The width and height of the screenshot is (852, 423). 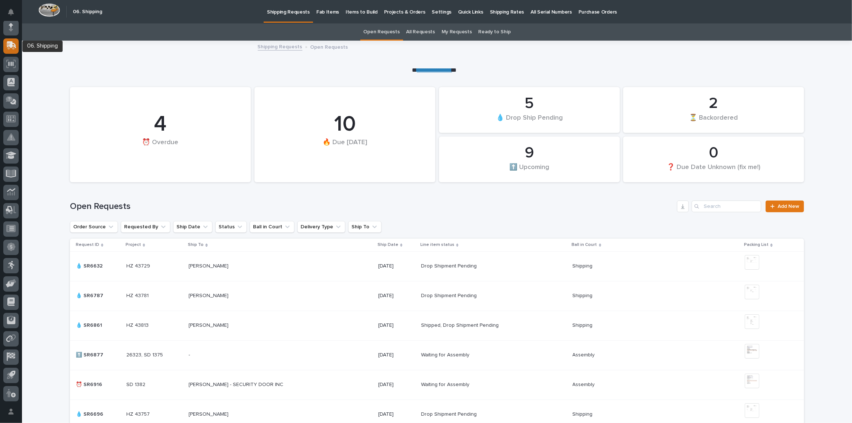 I want to click on a: Open Requests, so click(x=382, y=32).